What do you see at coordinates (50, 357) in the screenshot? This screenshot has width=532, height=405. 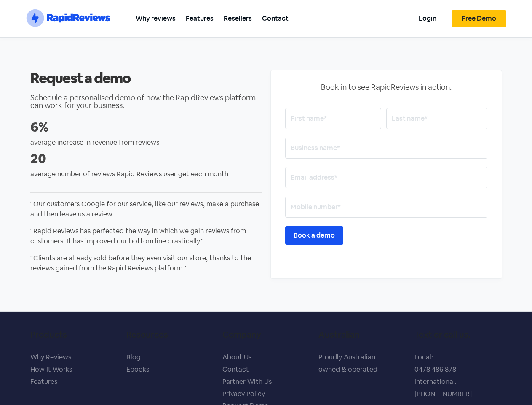 I see `a: Why Reviews` at bounding box center [50, 357].